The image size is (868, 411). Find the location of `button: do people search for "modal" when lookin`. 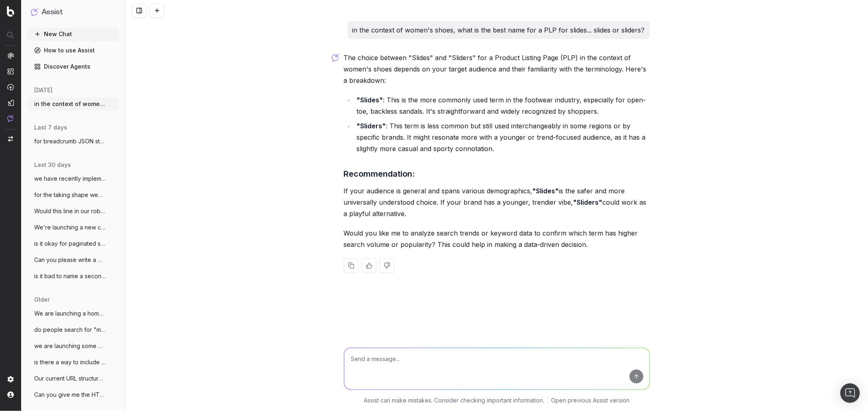

button: do people search for "modal" when lookin is located at coordinates (74, 330).